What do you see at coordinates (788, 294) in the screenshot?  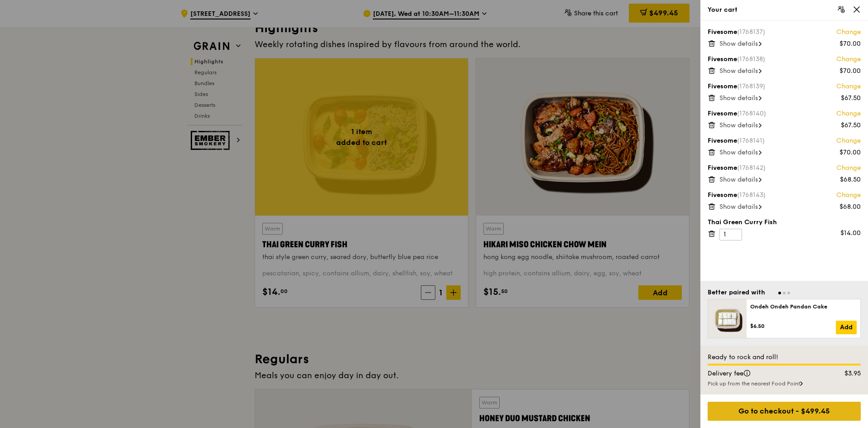 I see `span: Go to slide 3` at bounding box center [788, 294].